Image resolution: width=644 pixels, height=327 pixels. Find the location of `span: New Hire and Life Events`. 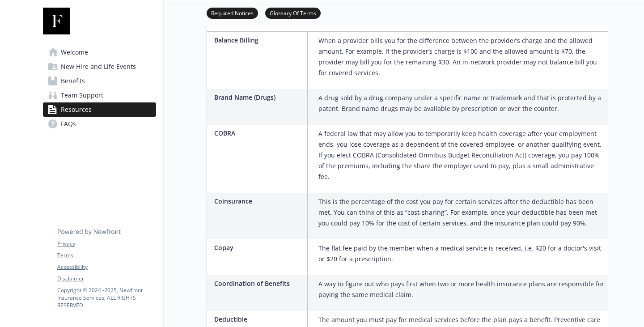

span: New Hire and Life Events is located at coordinates (99, 67).